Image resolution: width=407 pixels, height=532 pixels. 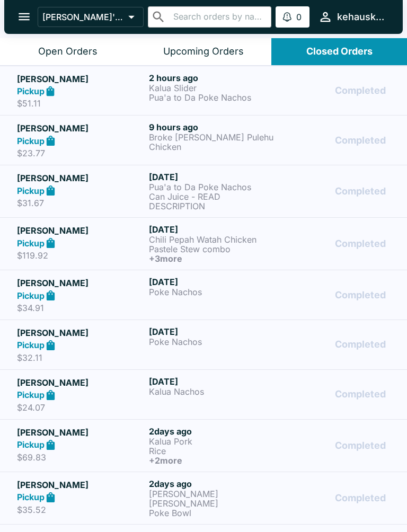 What do you see at coordinates (81, 510) in the screenshot?
I see `p: $35.52` at bounding box center [81, 510].